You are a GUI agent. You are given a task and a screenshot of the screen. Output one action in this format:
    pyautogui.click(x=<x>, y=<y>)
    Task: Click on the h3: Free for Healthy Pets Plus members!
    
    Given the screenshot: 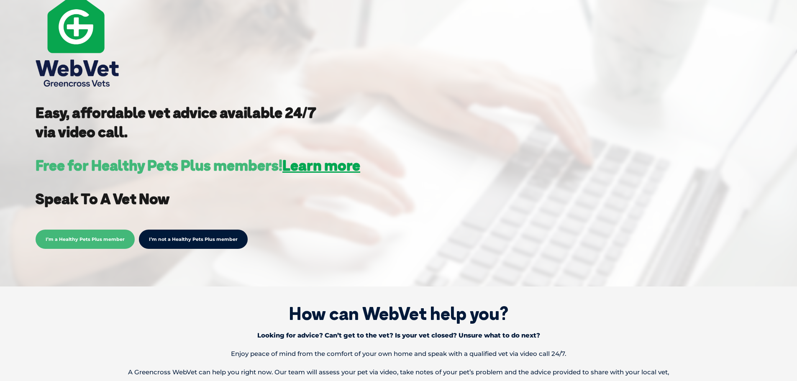 What is the action you would take?
    pyautogui.click(x=198, y=165)
    